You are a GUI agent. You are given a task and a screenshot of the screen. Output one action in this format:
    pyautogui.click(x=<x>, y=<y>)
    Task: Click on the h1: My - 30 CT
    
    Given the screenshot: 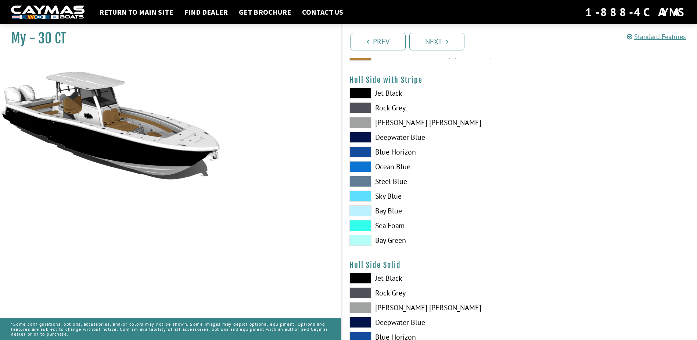 What is the action you would take?
    pyautogui.click(x=167, y=38)
    